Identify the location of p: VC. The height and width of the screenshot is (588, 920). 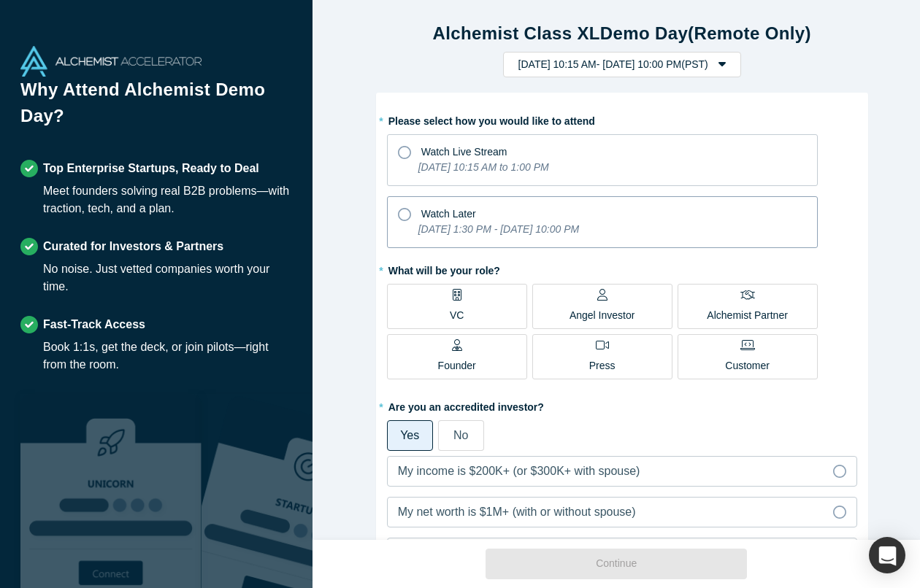
(456, 315).